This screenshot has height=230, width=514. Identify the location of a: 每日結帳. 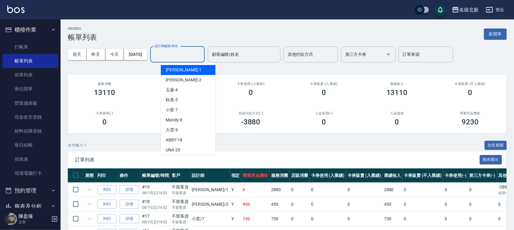
(30, 145).